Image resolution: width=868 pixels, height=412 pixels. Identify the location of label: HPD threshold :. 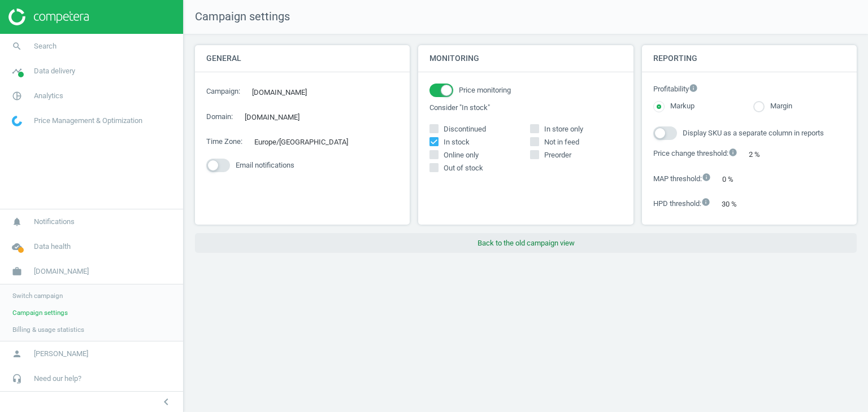
(681, 203).